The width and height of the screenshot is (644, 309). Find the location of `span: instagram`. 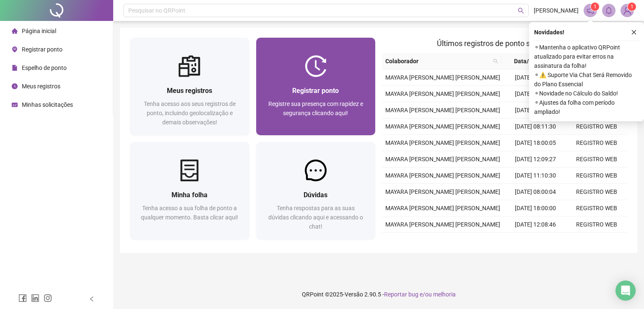

span: instagram is located at coordinates (48, 298).